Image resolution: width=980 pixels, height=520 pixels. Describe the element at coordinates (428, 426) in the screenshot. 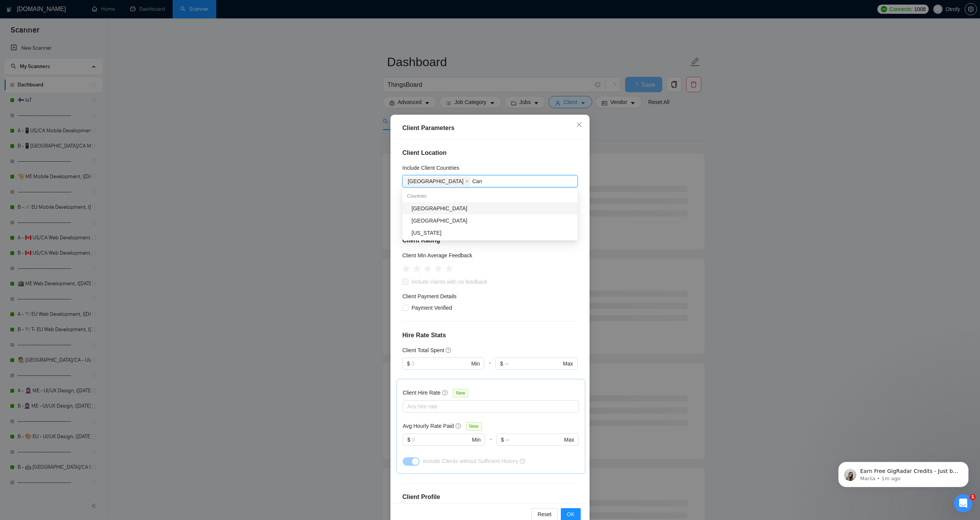

I see `h5: Avg Hourly Rate Paid` at that location.